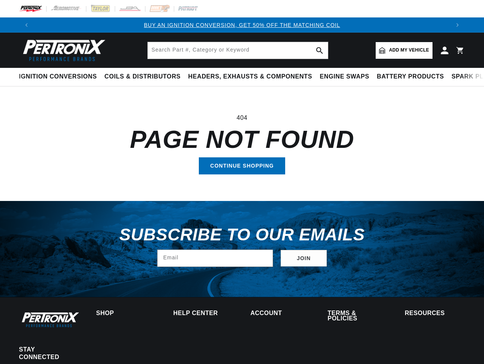  Describe the element at coordinates (435, 313) in the screenshot. I see `h2: Resources` at that location.